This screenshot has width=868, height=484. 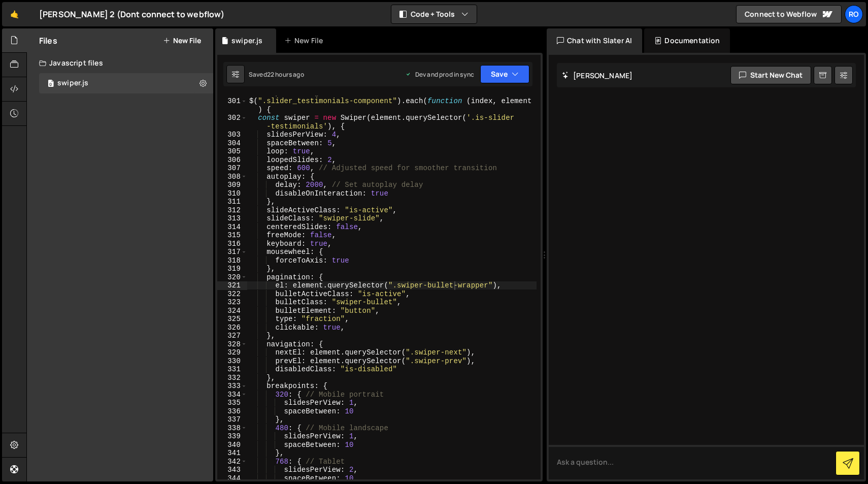 I want to click on a: Ro, so click(x=854, y=14).